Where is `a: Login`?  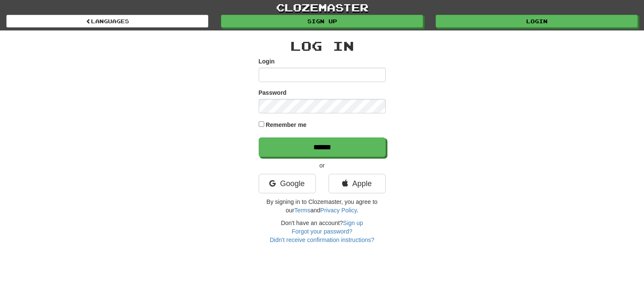
a: Login is located at coordinates (537, 21).